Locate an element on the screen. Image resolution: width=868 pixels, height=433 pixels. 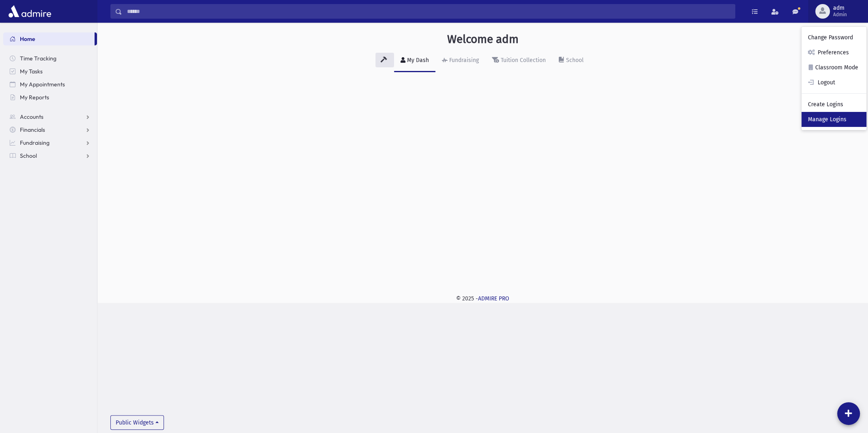
span: My Tasks is located at coordinates (31, 71).